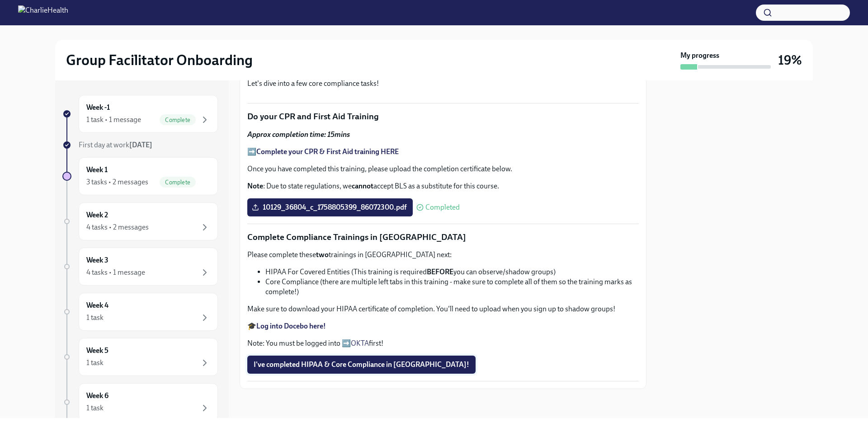 The image size is (868, 427). Describe the element at coordinates (43, 13) in the screenshot. I see `img: CharlieHealth` at that location.